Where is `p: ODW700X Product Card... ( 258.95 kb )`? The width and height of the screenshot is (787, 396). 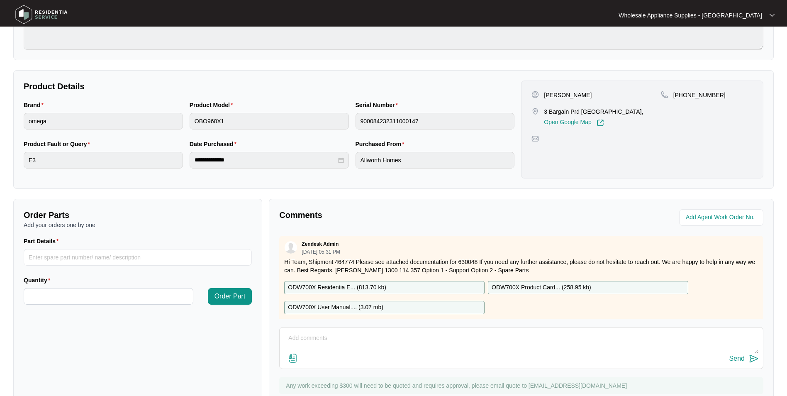 p: ODW700X Product Card... ( 258.95 kb ) is located at coordinates (542, 288).